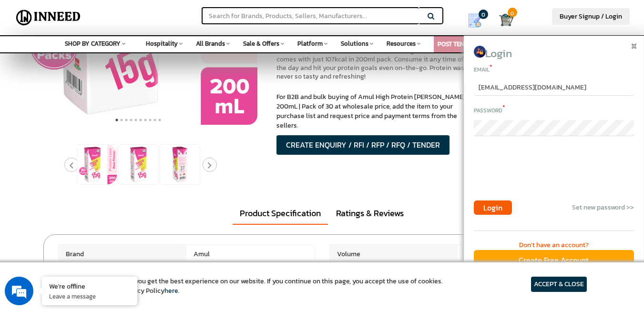  I want to click on button: Next, so click(209, 164).